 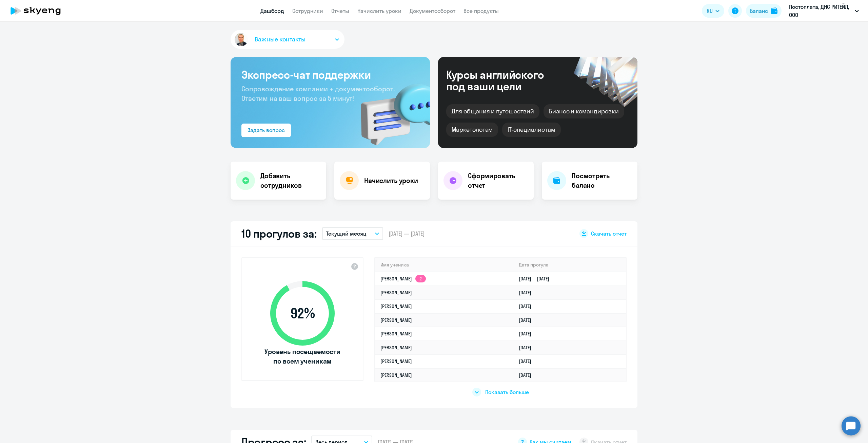 What do you see at coordinates (584, 112) in the screenshot?
I see `div: Бизнес и командировки` at bounding box center [584, 112].